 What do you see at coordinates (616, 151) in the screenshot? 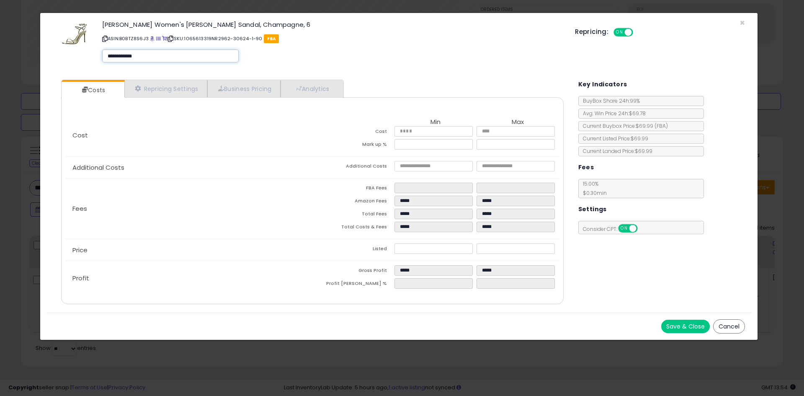
I see `span: Current Landed Price: $69.99` at bounding box center [616, 151].